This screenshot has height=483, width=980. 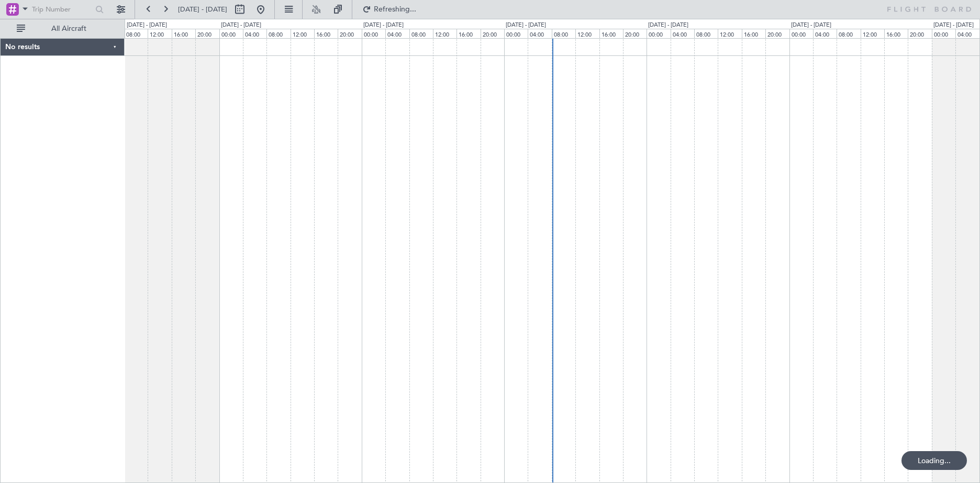 I want to click on span: Refreshing..., so click(x=395, y=9).